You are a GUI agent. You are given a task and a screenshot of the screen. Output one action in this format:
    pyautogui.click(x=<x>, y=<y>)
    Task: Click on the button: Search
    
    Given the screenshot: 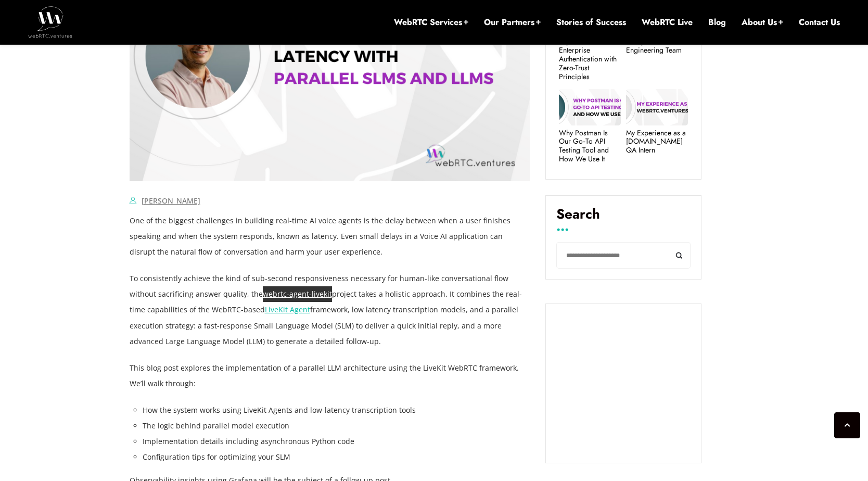 What is the action you would take?
    pyautogui.click(x=679, y=255)
    